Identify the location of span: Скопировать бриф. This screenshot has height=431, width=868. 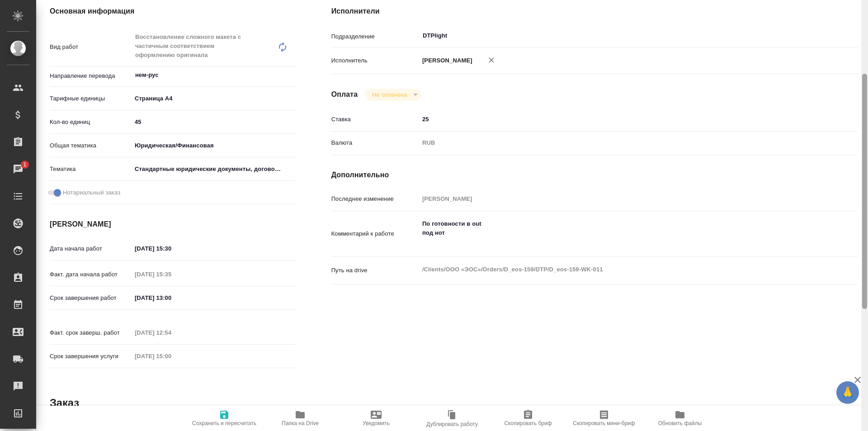
(527, 423).